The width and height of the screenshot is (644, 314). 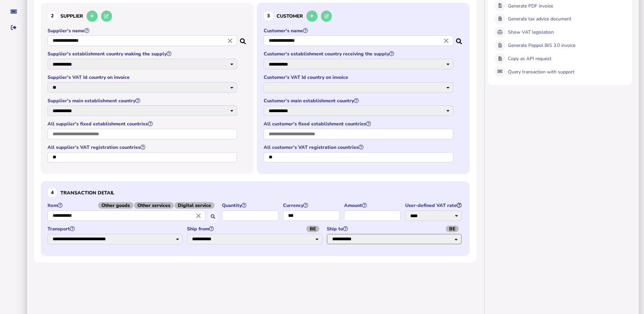 I want to click on label: Transport, so click(x=115, y=229).